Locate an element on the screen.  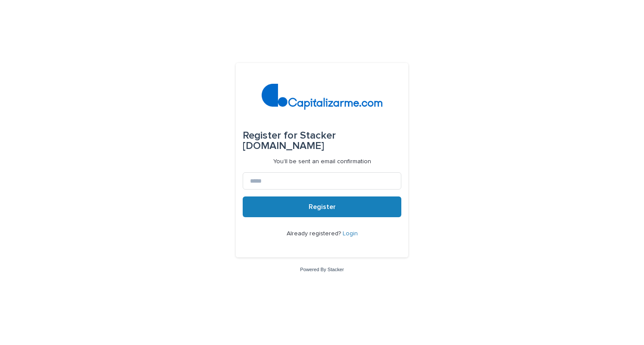
img: 4arMvv9wSvmHTHbXwTim is located at coordinates (322, 97).